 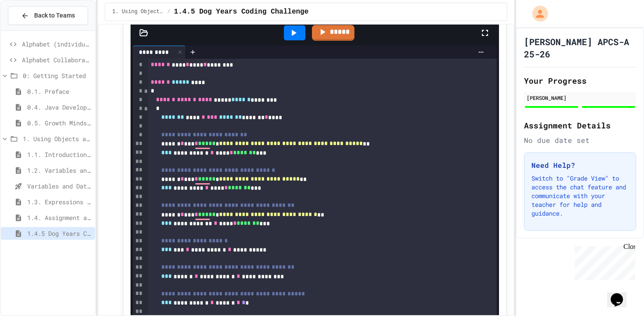 I want to click on span: 0: Getting Started, so click(x=57, y=75).